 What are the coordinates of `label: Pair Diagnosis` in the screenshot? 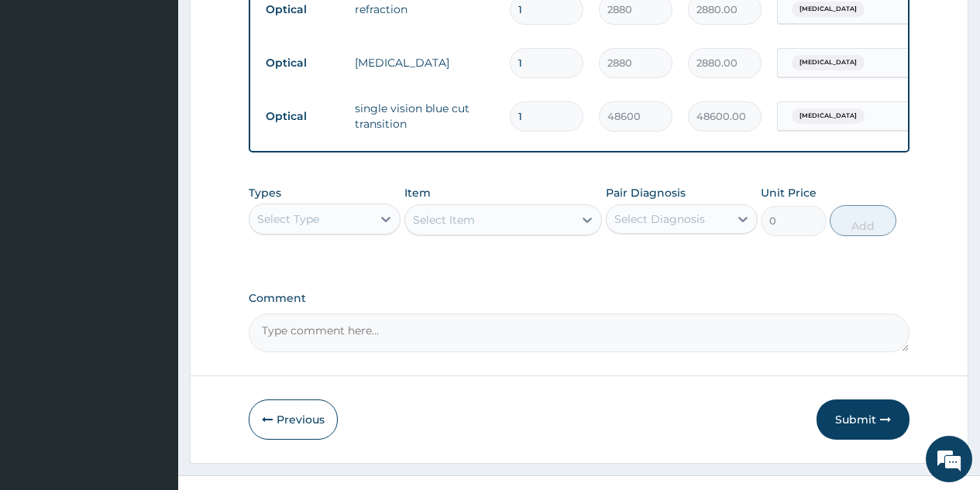 It's located at (645, 192).